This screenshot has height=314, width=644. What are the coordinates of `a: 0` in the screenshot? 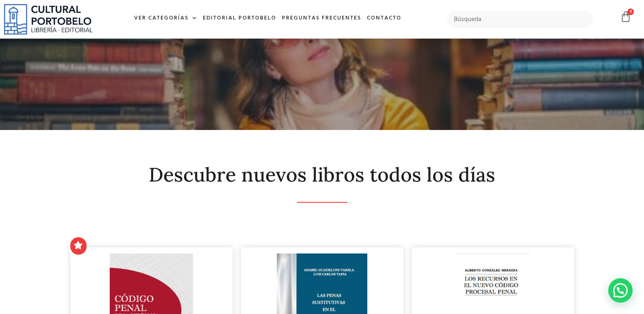 It's located at (625, 17).